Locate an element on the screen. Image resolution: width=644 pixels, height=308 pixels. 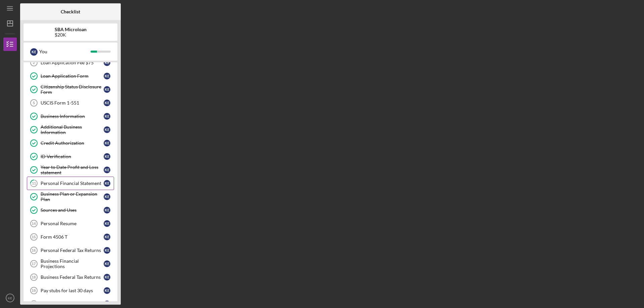
a: 5USCIS Form 1-551KE is located at coordinates (71, 103).